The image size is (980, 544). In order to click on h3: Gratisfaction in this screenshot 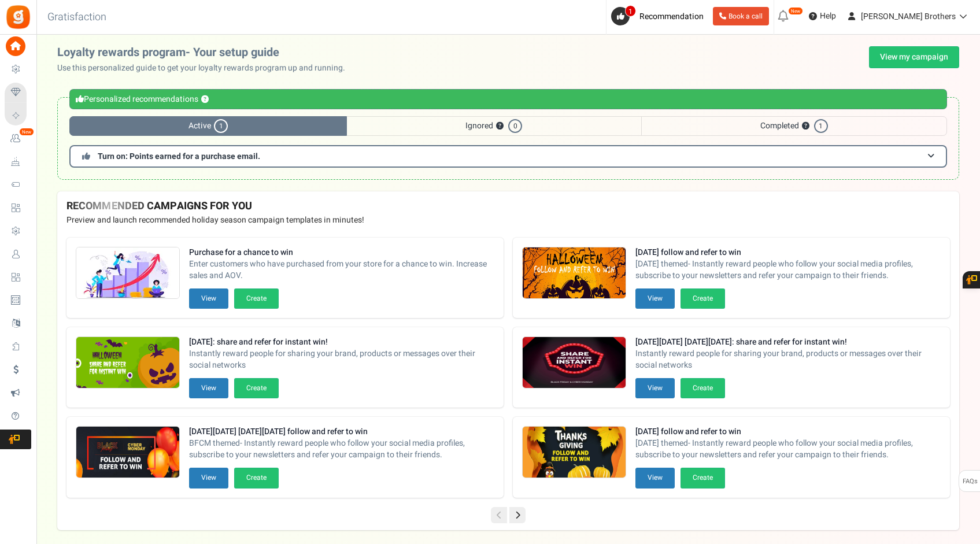, I will do `click(77, 17)`.